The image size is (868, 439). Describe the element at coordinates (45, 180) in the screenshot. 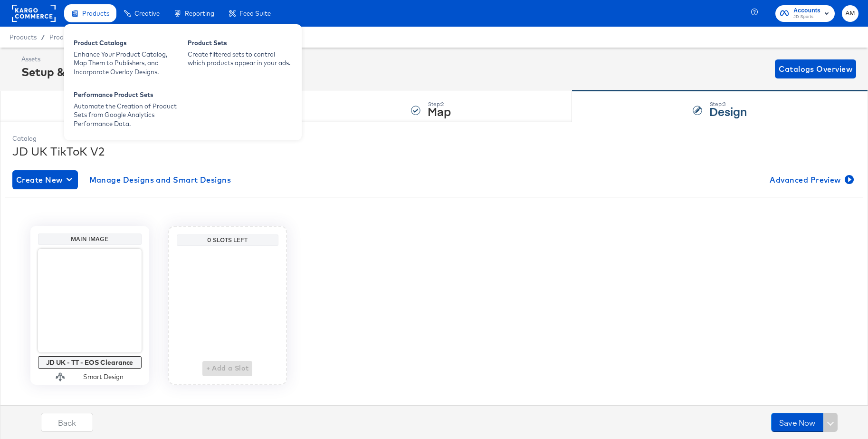

I see `span: Create New` at that location.